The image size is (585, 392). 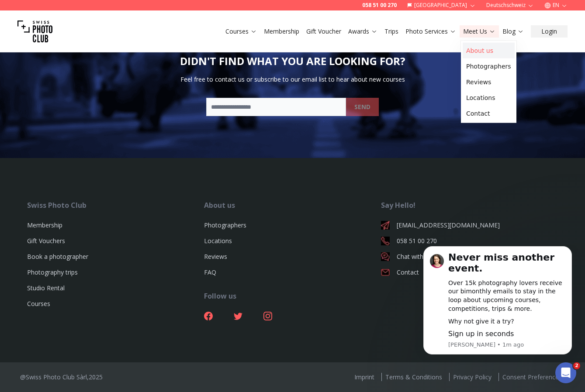 What do you see at coordinates (210, 272) in the screenshot?
I see `a: FAQ` at bounding box center [210, 272].